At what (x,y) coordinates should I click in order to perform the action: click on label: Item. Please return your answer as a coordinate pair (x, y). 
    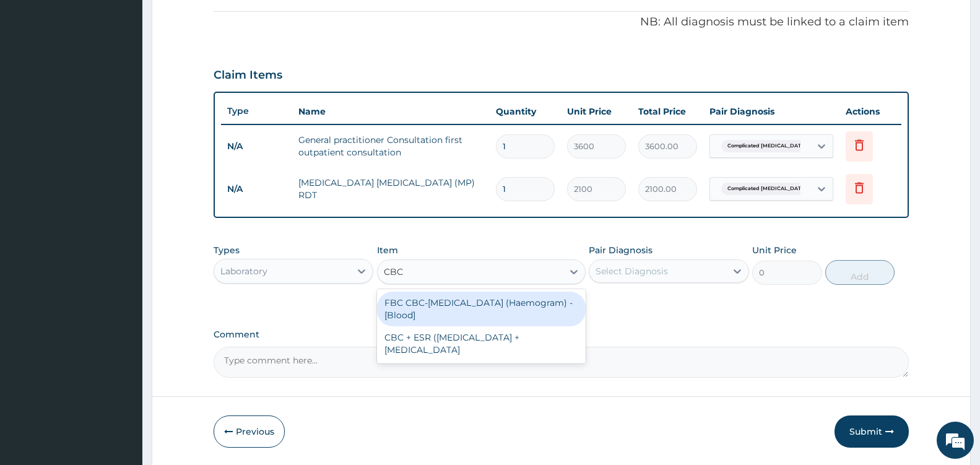
    Looking at the image, I should click on (387, 250).